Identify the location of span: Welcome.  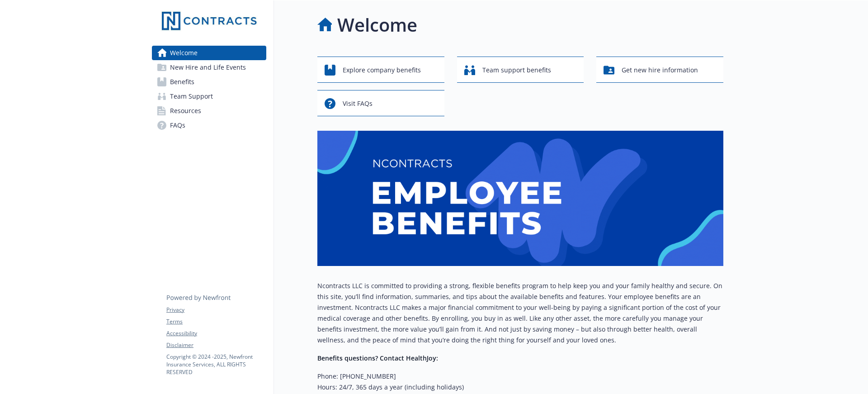
(183, 53).